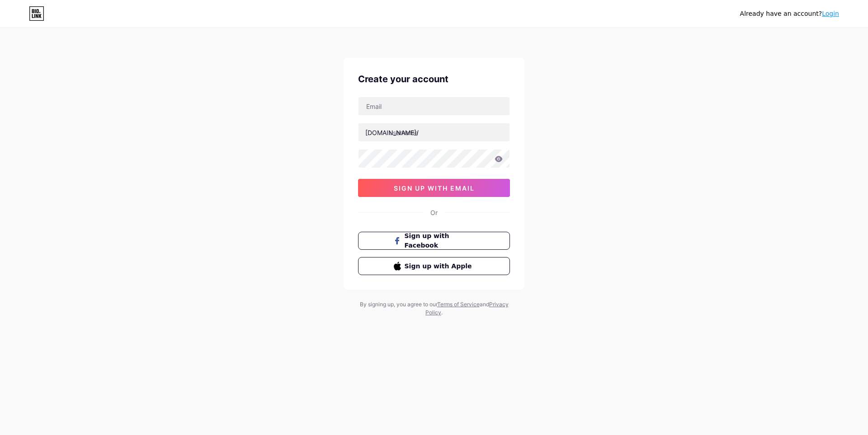 The height and width of the screenshot is (435, 868). I want to click on span: Sign up with Apple, so click(440, 266).